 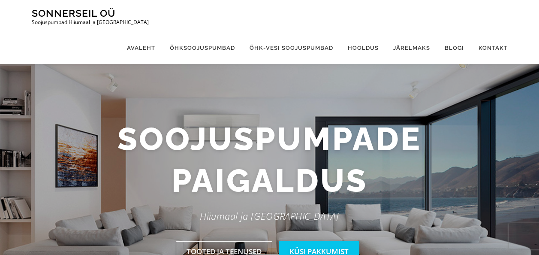 What do you see at coordinates (270, 160) in the screenshot?
I see `h2: Soojuspumpade` at bounding box center [270, 160].